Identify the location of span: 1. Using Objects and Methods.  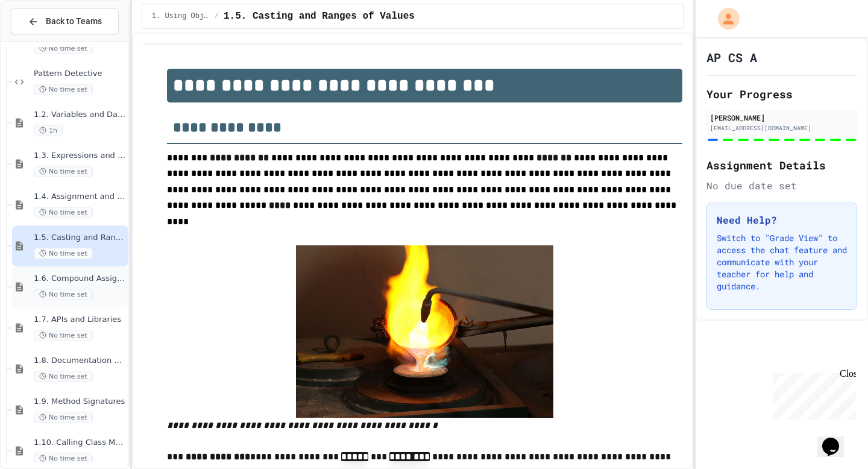
(181, 17).